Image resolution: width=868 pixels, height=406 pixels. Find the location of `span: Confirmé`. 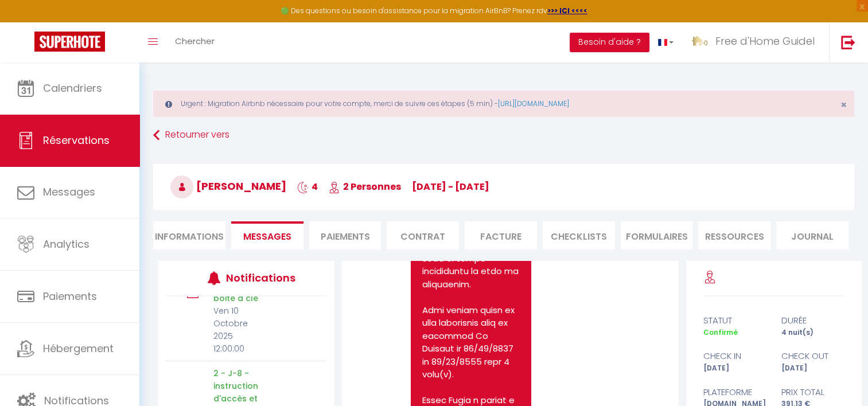

span: Confirmé is located at coordinates (721, 332).